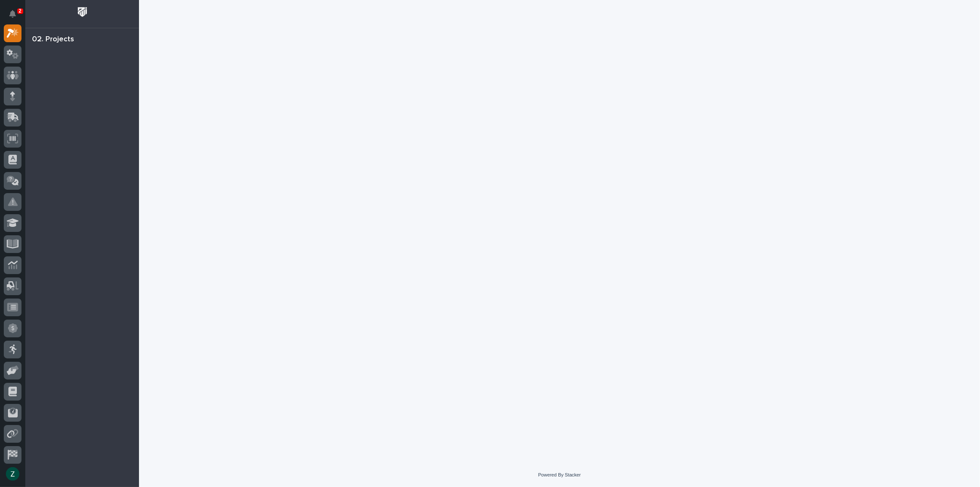 This screenshot has height=487, width=980. I want to click on img: Workspace Logo, so click(82, 12).